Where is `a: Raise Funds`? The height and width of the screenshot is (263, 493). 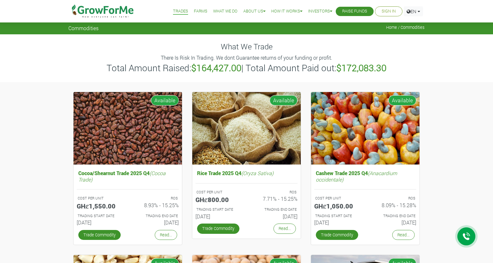
a: Raise Funds is located at coordinates (355, 11).